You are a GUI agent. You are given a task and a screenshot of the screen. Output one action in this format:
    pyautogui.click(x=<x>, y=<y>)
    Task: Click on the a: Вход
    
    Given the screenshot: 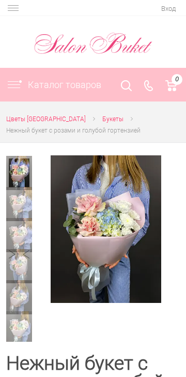 What is the action you would take?
    pyautogui.click(x=169, y=8)
    